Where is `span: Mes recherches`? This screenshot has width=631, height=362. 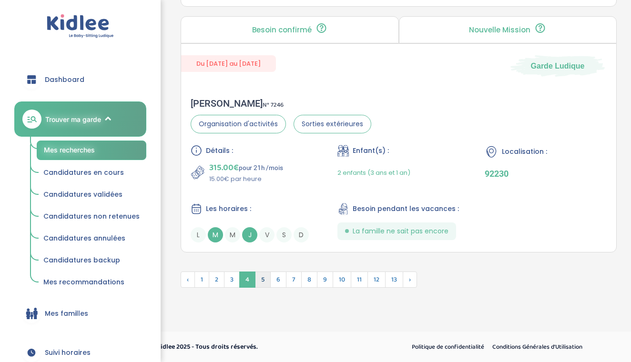 span: Mes recherches is located at coordinates (69, 150).